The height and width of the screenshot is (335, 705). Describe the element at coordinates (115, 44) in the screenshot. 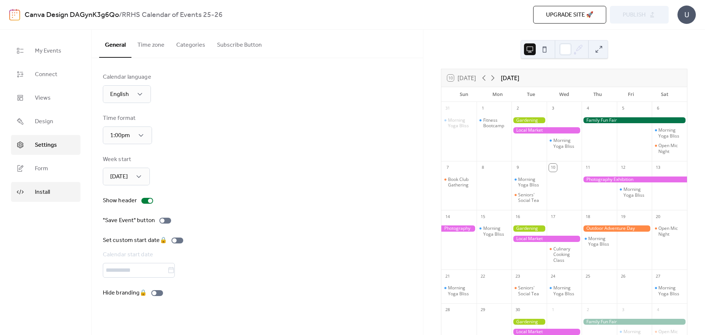

I see `button: General` at that location.